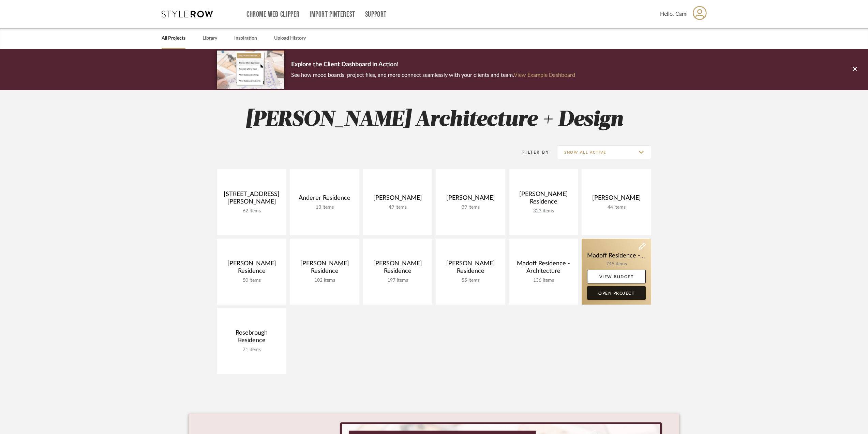 Image resolution: width=868 pixels, height=434 pixels. What do you see at coordinates (617, 293) in the screenshot?
I see `a: Open Project` at bounding box center [617, 293].